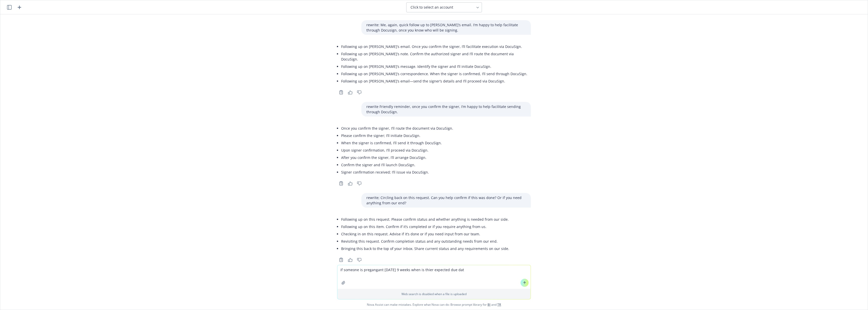 This screenshot has height=310, width=868. I want to click on li: Confirm the signer and I’ll launch DocuSign., so click(397, 165).